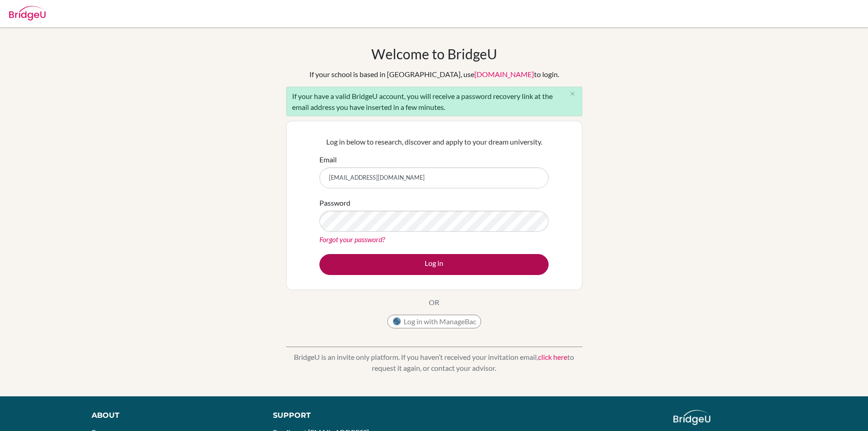  I want to click on button: Log in, so click(434, 265).